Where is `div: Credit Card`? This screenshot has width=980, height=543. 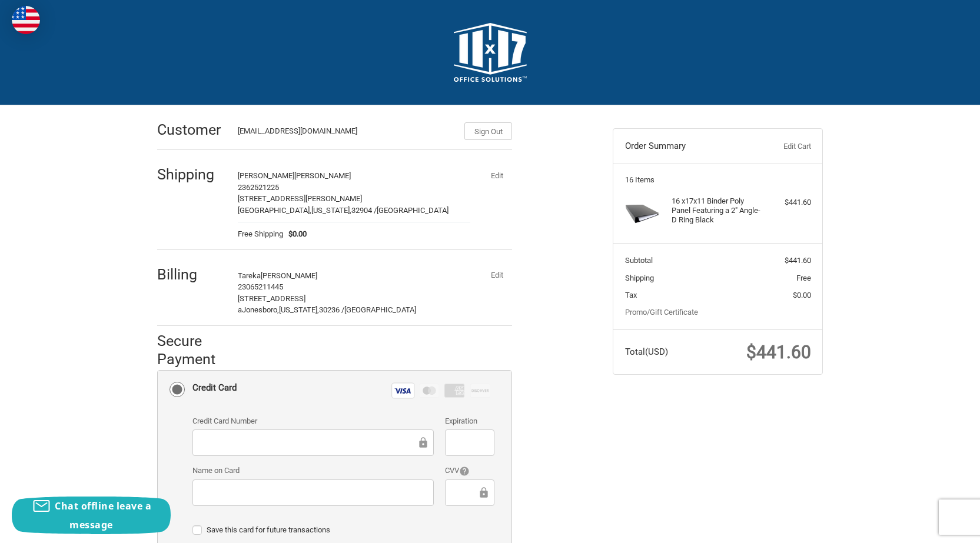
div: Credit Card is located at coordinates (215, 388).